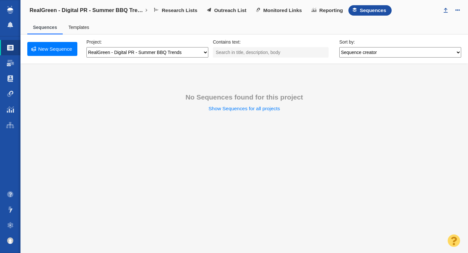 Image resolution: width=468 pixels, height=253 pixels. I want to click on input: Search in title, description, body, so click(271, 52).